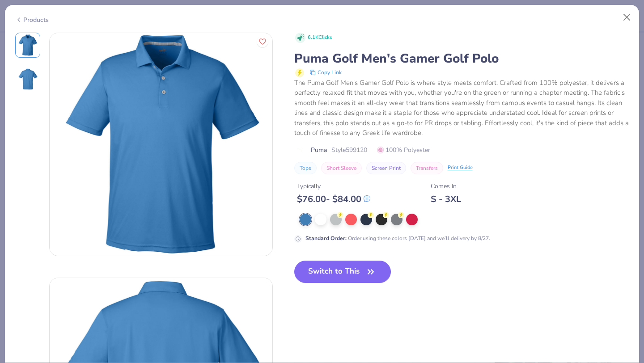 The height and width of the screenshot is (363, 644). I want to click on div: Puma Golf Men's Gamer Golf Polo, so click(461, 58).